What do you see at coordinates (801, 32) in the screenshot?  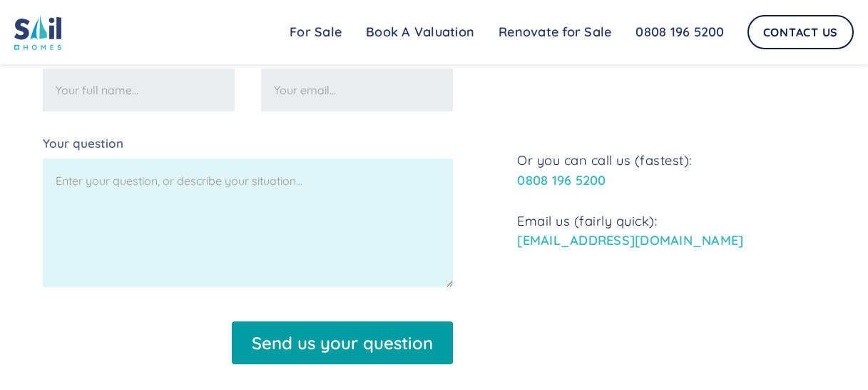 I see `a: Contact Us` at bounding box center [801, 32].